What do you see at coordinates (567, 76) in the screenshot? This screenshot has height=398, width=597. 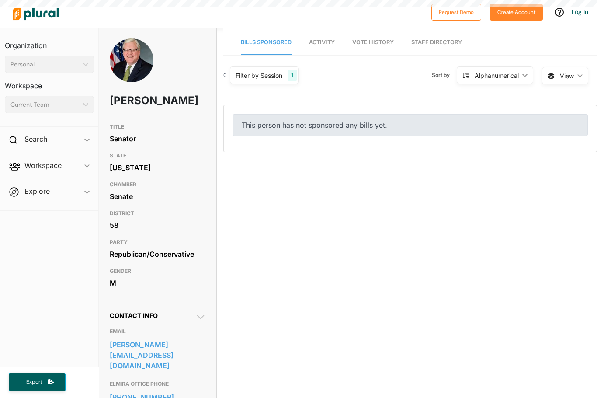 I see `span: View` at bounding box center [567, 76].